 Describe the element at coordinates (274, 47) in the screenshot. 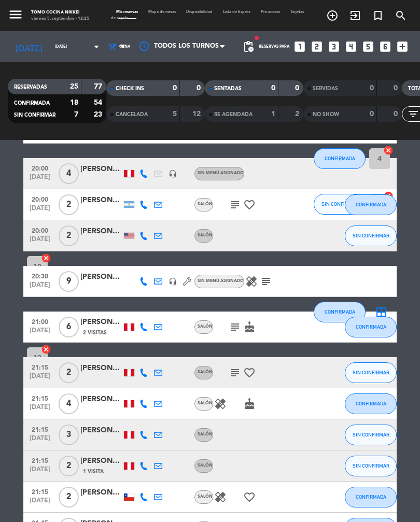

I see `span: Reservas para` at that location.